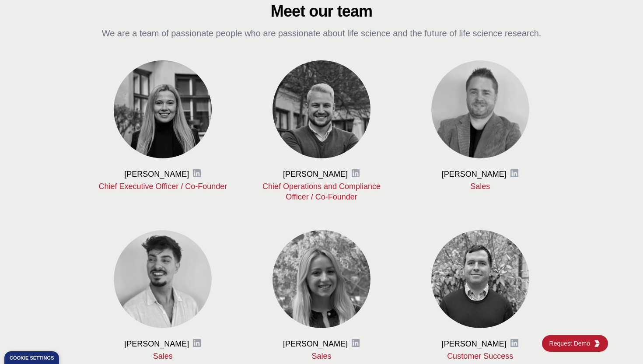 The height and width of the screenshot is (364, 643). Describe the element at coordinates (480, 279) in the screenshot. I see `img: Martin Sanitra` at that location.